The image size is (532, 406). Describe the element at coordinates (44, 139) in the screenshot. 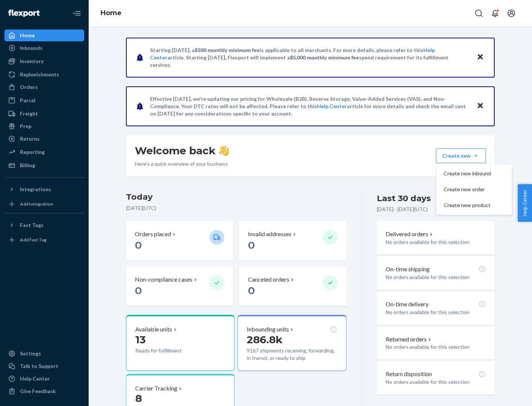

I see `a: Returns` at that location.